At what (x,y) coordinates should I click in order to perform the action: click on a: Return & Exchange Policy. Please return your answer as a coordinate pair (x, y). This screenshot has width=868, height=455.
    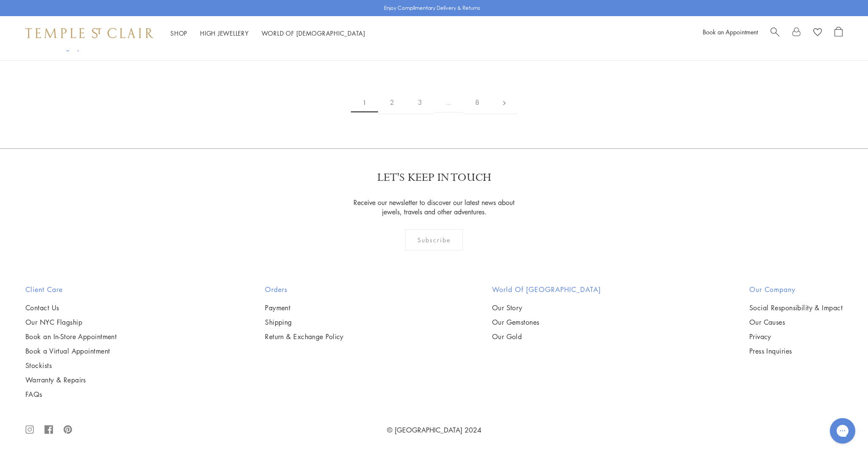
    Looking at the image, I should click on (305, 337).